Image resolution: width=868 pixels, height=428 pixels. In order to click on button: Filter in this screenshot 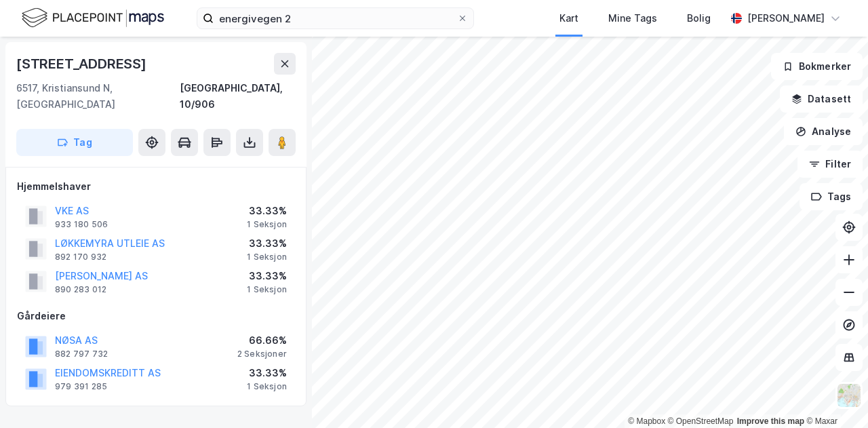, I will do `click(830, 164)`.